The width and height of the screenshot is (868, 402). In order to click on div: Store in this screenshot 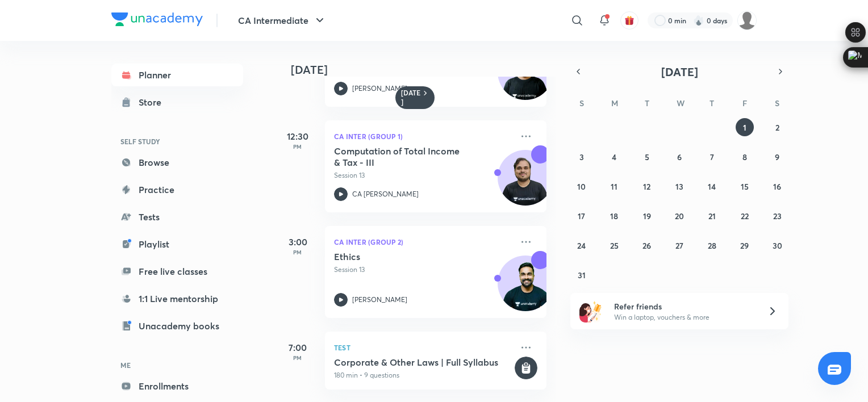, I will do `click(153, 102)`.